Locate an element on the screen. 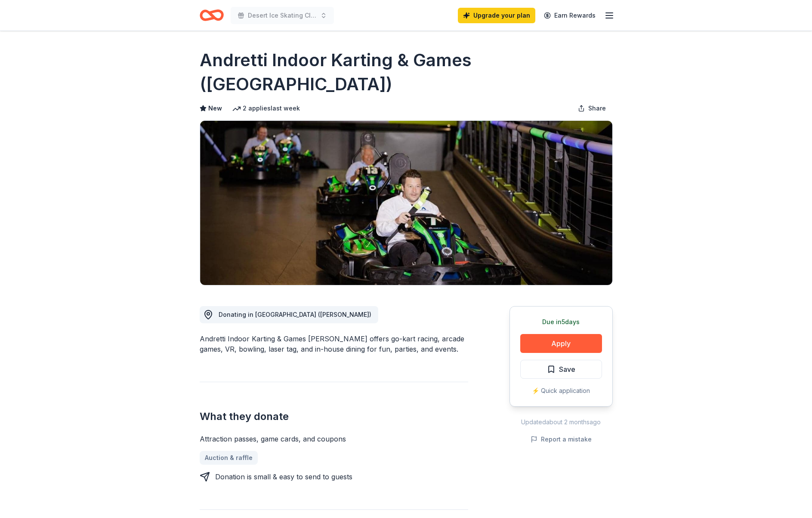 The image size is (812, 518). a: Earn Rewards is located at coordinates (569, 15).